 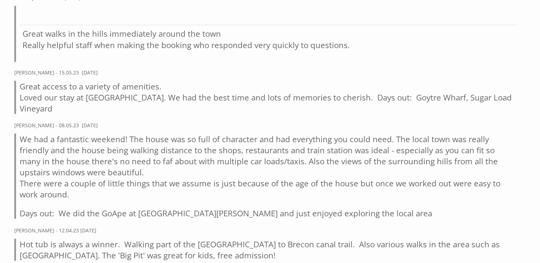 I want to click on p: We had a fantastic weekend! The house was so full of character and had everything you could need...., so click(x=268, y=167).